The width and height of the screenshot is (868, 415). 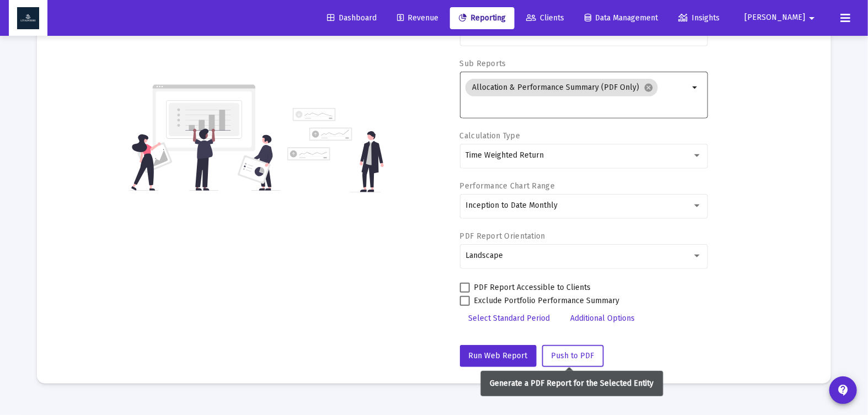 What do you see at coordinates (573, 356) in the screenshot?
I see `button: Push to PDF` at bounding box center [573, 356].